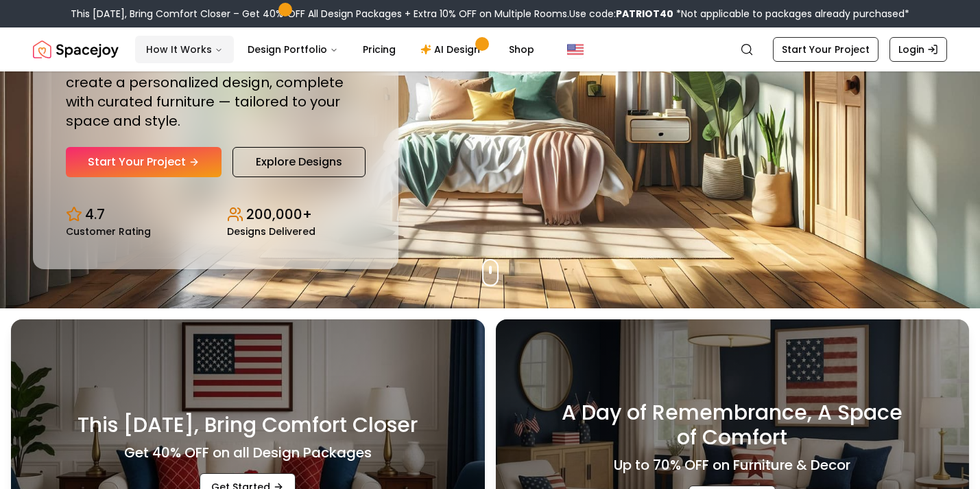 The width and height of the screenshot is (980, 489). Describe the element at coordinates (215, 92) in the screenshot. I see `p: Work 1:1 with expert interior designers to create a personalized design, complete with curated fu...` at that location.